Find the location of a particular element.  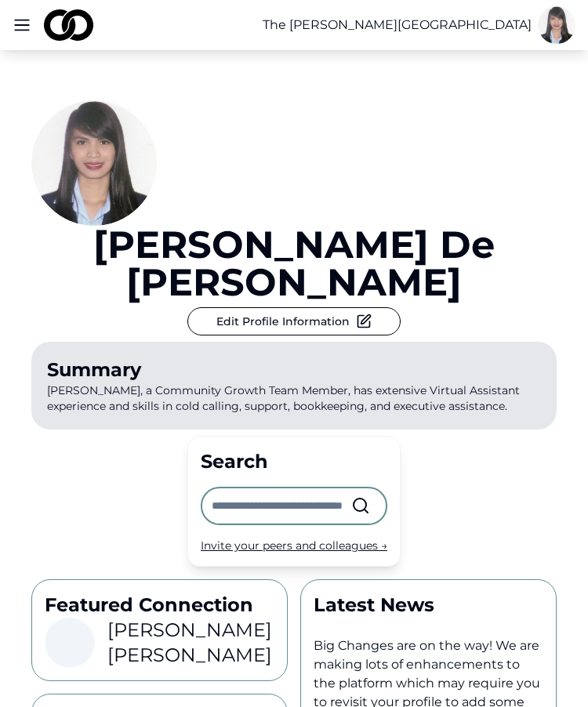

p: Latest News is located at coordinates (428, 605).